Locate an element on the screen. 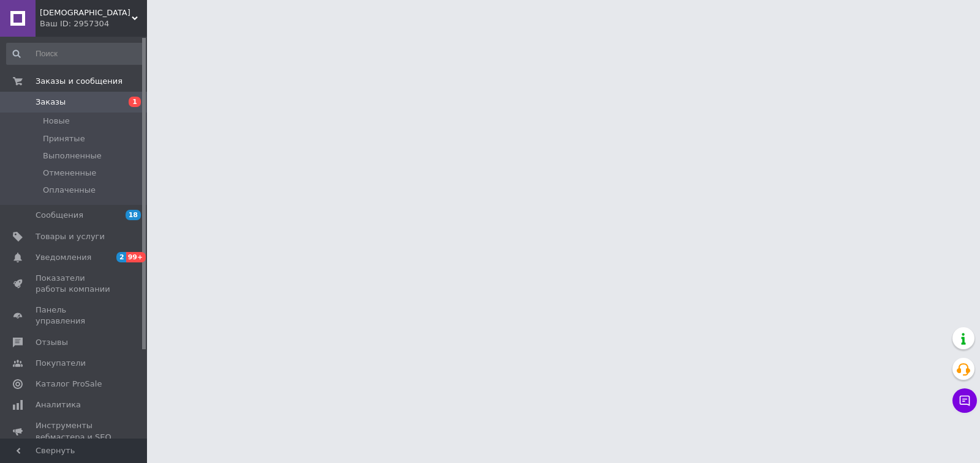 The image size is (980, 463). span: Инструменты вебмастера и SEO is located at coordinates (74, 431).